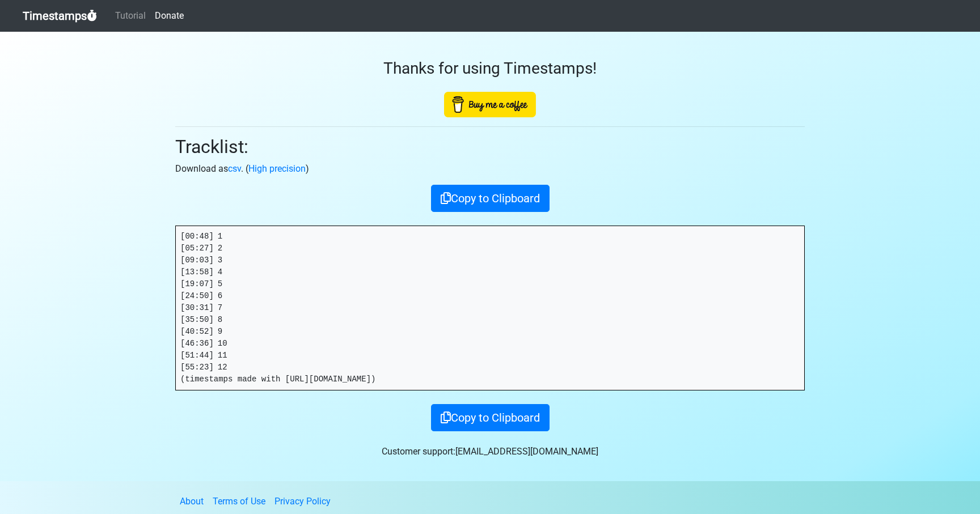 The image size is (980, 514). I want to click on a: Privacy Policy, so click(302, 501).